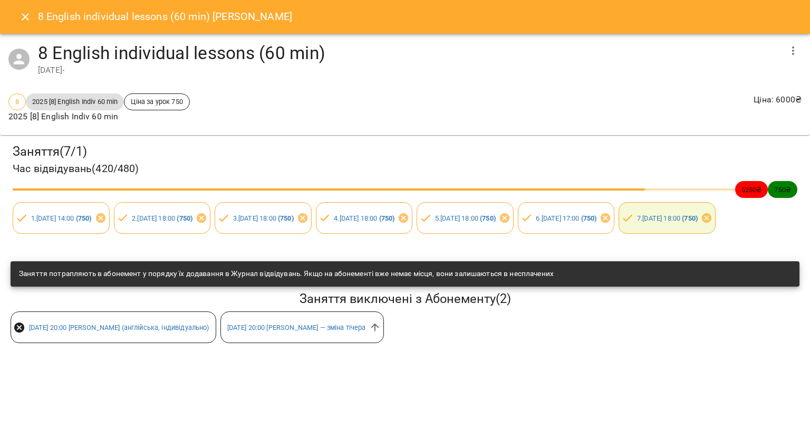  What do you see at coordinates (777, 100) in the screenshot?
I see `p: Ціна : 6000 ₴` at bounding box center [777, 100].